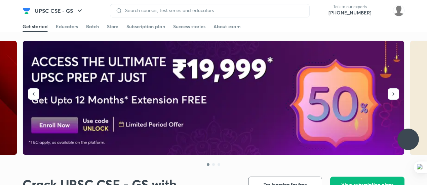  What do you see at coordinates (399, 11) in the screenshot?
I see `img: kajal` at bounding box center [399, 11].